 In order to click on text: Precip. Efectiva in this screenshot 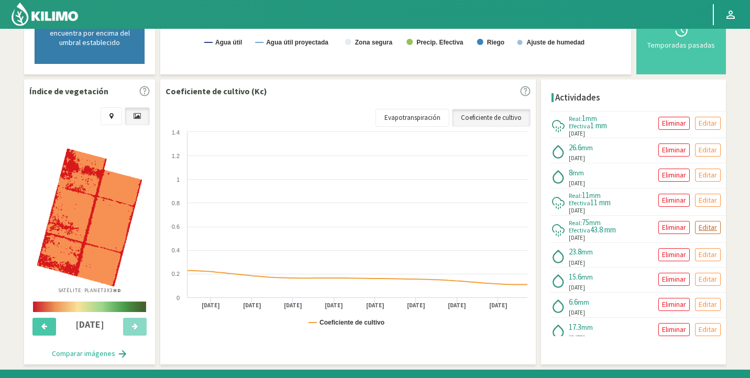, I will do `click(440, 42)`.